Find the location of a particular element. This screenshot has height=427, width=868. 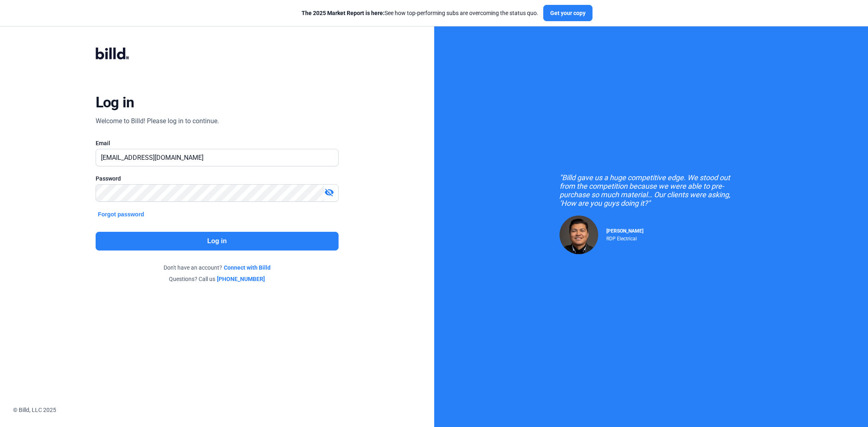

div: "Billd gave us a huge competitive edge. We stood out from the competition because we were able to... is located at coordinates (651, 190).